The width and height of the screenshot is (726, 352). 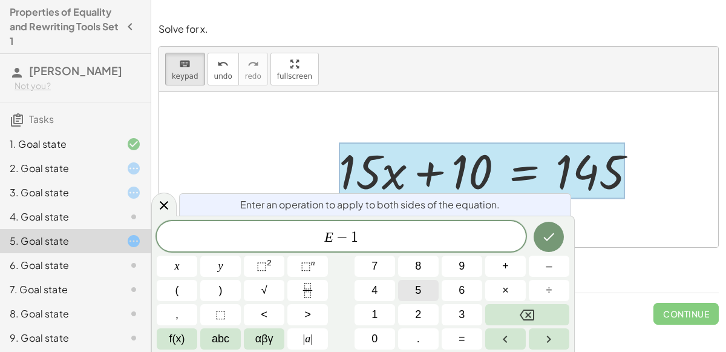 What do you see at coordinates (64, 27) in the screenshot?
I see `h4: Properties of Equality and Rewriting Tools Set 1` at bounding box center [64, 27].